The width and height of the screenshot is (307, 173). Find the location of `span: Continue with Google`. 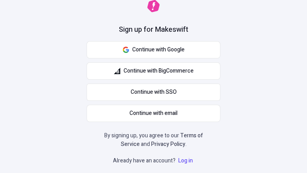

span: Continue with Google is located at coordinates (158, 50).